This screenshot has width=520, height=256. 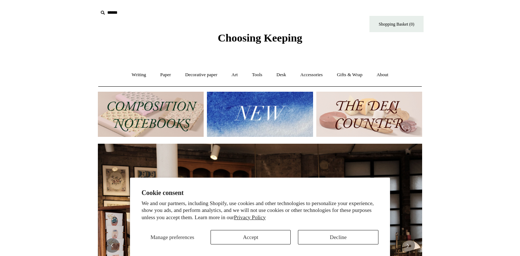 What do you see at coordinates (172, 237) in the screenshot?
I see `button: Manage preferences` at bounding box center [172, 237].